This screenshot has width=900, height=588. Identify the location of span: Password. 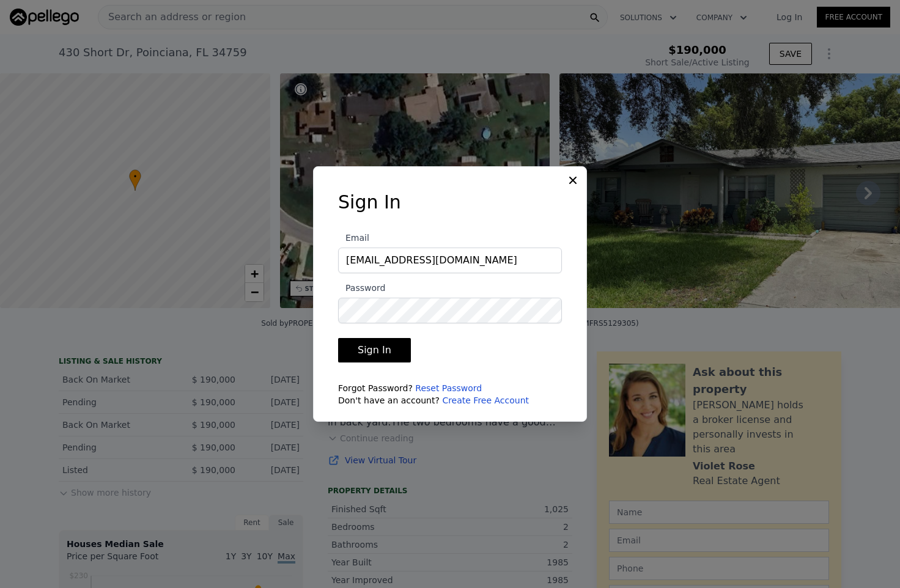
(361, 288).